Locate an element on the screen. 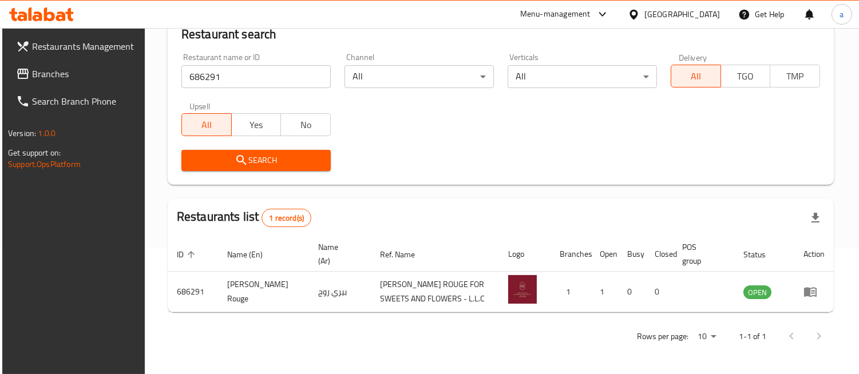  span: POS group is located at coordinates (701, 254).